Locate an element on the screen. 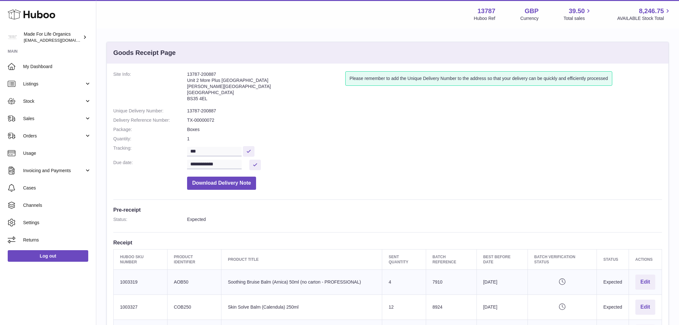 This screenshot has width=679, height=325. th: Sent Quantity is located at coordinates (404, 259).